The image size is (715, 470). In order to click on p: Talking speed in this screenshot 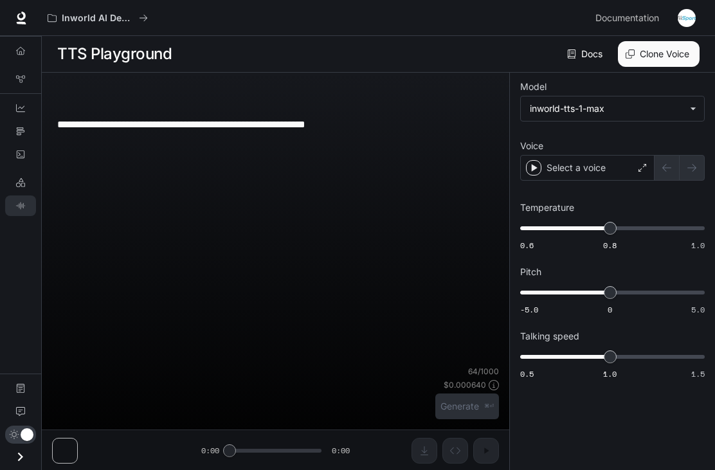, I will do `click(550, 336)`.